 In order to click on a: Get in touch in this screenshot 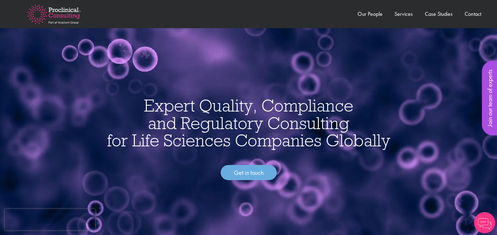, I will do `click(248, 173)`.